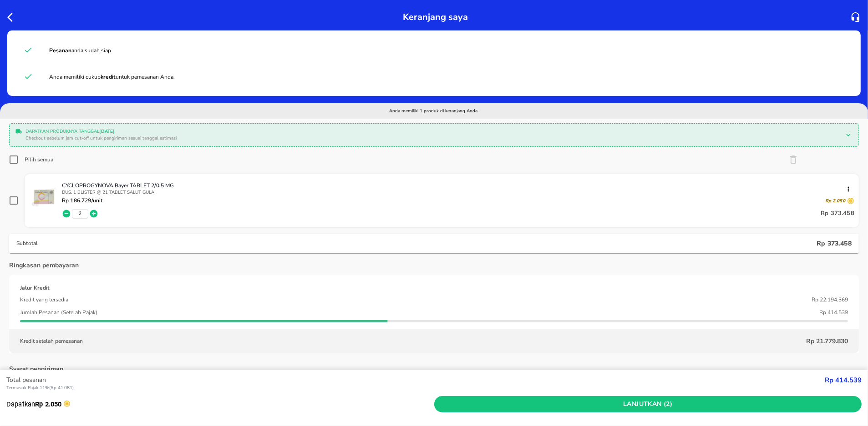 The width and height of the screenshot is (868, 426). Describe the element at coordinates (44, 197) in the screenshot. I see `img: CYCLOPROGYNOVA Bayer TABLET 2/0.5 MG` at that location.